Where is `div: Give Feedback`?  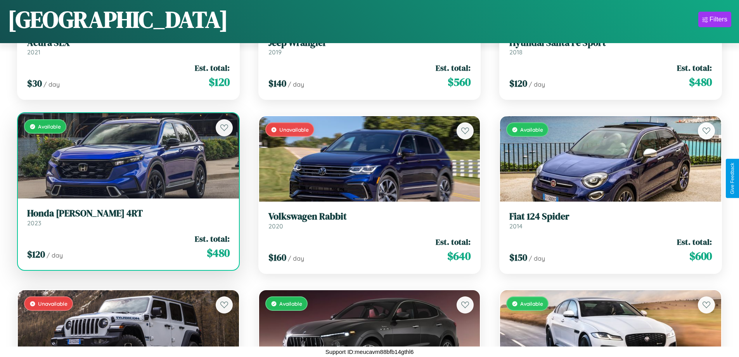 div: Give Feedback is located at coordinates (733, 178).